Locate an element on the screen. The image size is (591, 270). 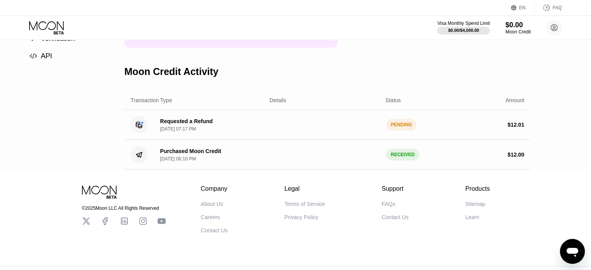
div: Visa Monthly Spend Limit is located at coordinates (463, 23).